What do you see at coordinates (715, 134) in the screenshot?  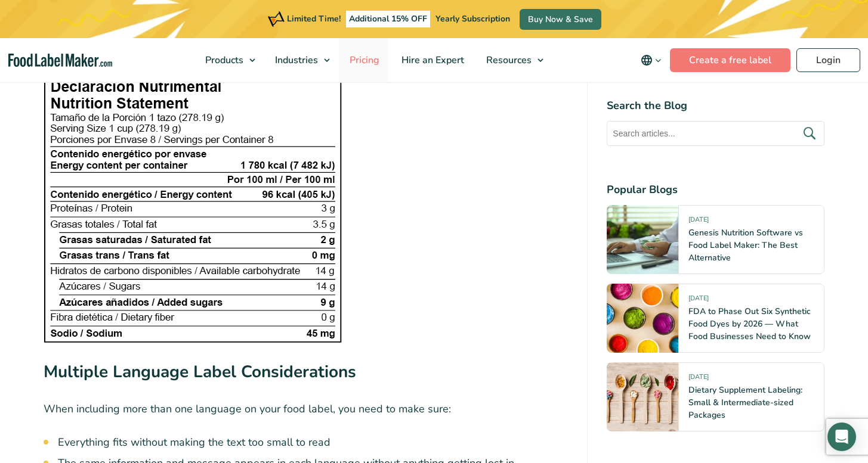 I see `input: Search articles...` at bounding box center [715, 134].